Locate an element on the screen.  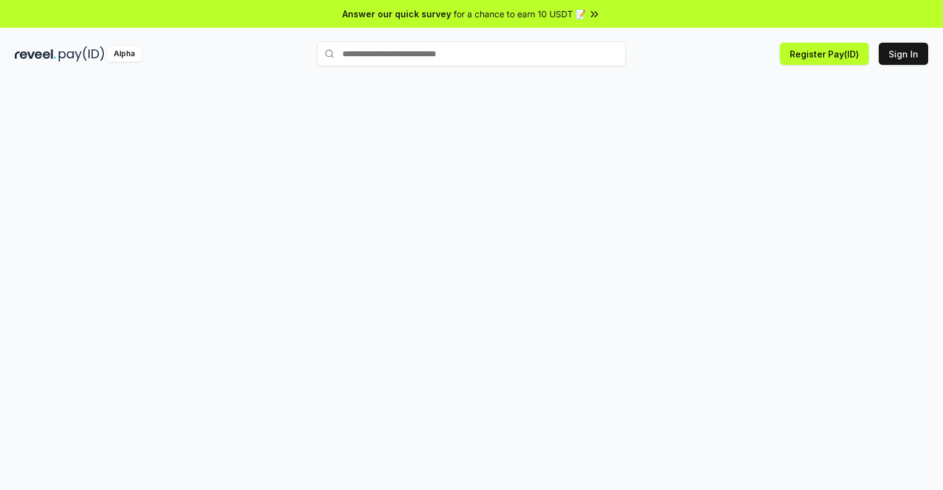
img: pay_id is located at coordinates (82, 54).